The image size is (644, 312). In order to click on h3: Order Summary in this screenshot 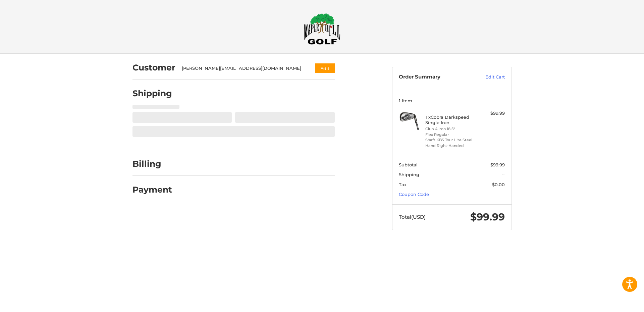, I will do `click(435, 77)`.